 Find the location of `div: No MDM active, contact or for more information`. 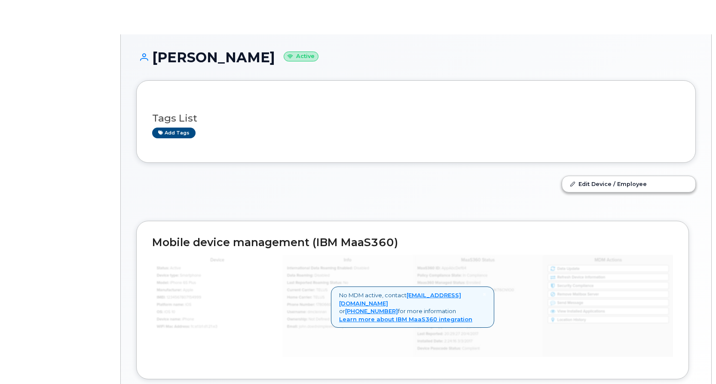

div: No MDM active, contact or for more information is located at coordinates (413, 307).